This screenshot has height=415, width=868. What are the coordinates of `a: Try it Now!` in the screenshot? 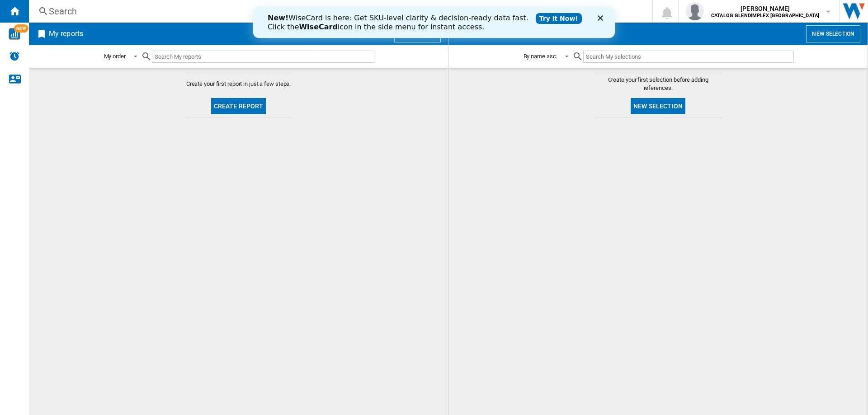 It's located at (306, 11).